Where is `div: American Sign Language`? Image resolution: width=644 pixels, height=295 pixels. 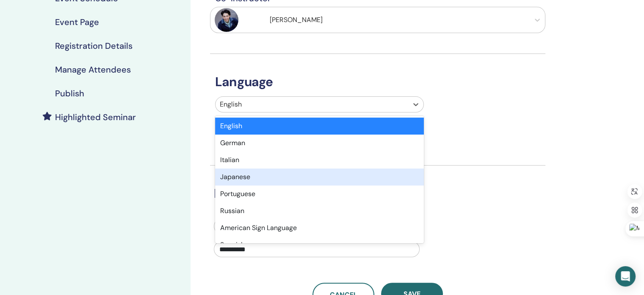 div: American Sign Language is located at coordinates (319, 228).